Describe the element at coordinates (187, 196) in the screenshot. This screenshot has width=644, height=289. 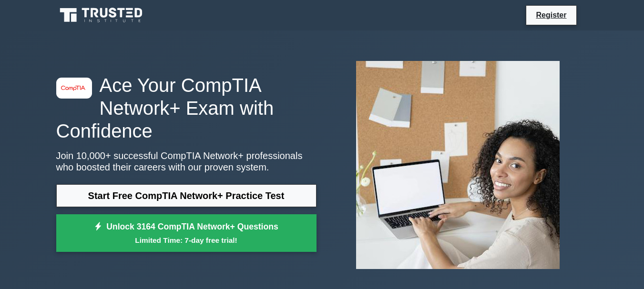
I see `a: Start Free CompTIA Network+ Practice Test` at that location.